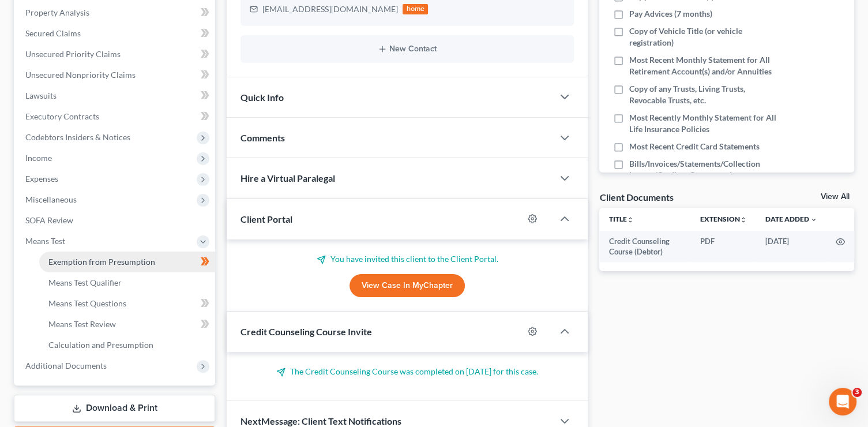  I want to click on a: Means Test Qualifier, so click(127, 283).